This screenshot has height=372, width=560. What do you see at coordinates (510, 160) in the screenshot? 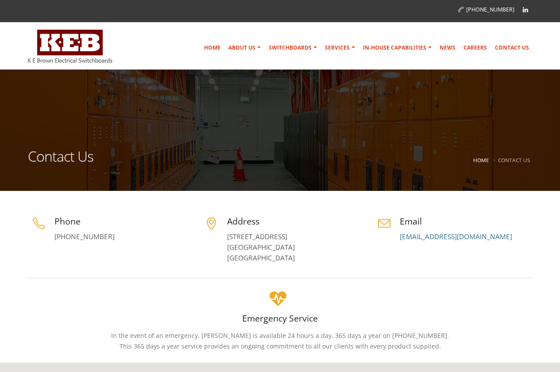
I see `li: Contact Us` at bounding box center [510, 160].